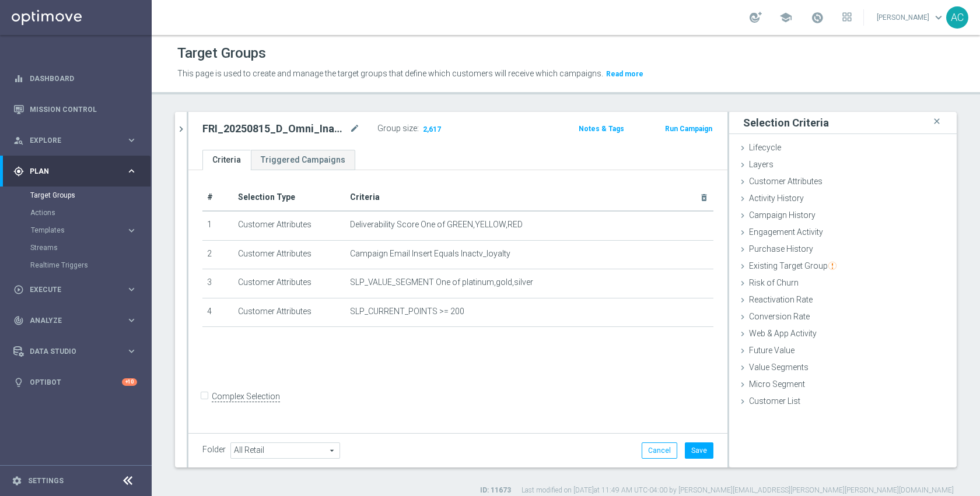  What do you see at coordinates (222, 53) in the screenshot?
I see `h1: Target Groups` at bounding box center [222, 53].